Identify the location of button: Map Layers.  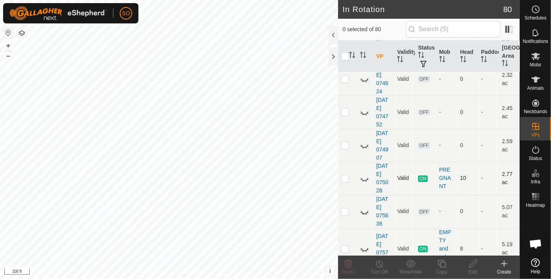
(22, 33).